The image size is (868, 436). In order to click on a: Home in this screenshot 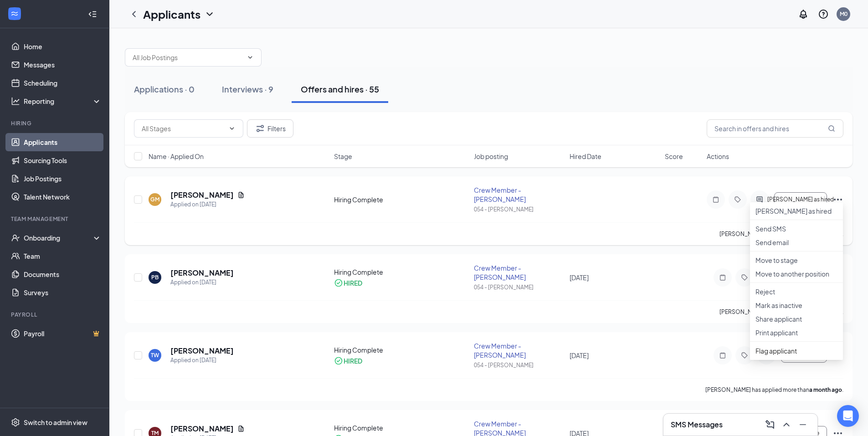, I will do `click(62, 46)`.